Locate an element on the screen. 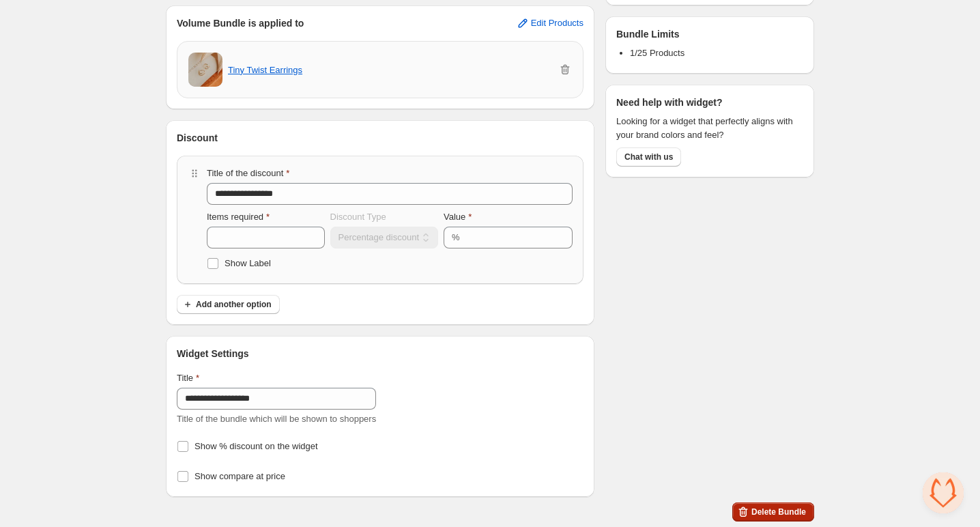 This screenshot has height=527, width=980. img: Tiny Twist Earrings is located at coordinates (205, 70).